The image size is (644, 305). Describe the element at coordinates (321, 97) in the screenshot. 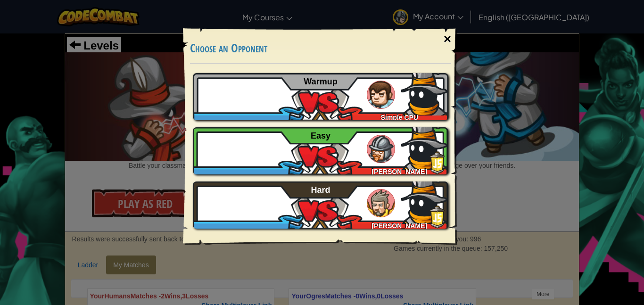

I see `a: Simple CPU` at that location.